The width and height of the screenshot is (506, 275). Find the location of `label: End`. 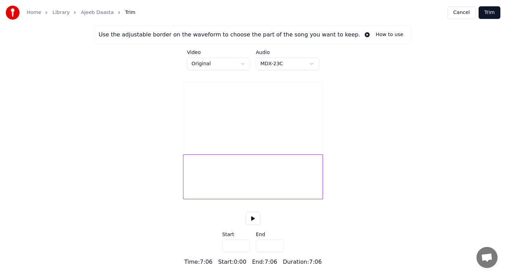

label: End is located at coordinates (270, 235).